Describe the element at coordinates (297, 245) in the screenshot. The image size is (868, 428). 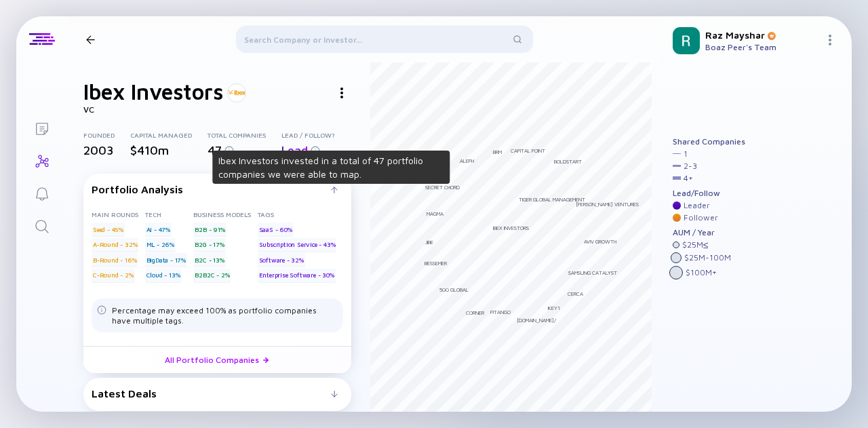
I see `div: Subscription Service - 43%` at that location.